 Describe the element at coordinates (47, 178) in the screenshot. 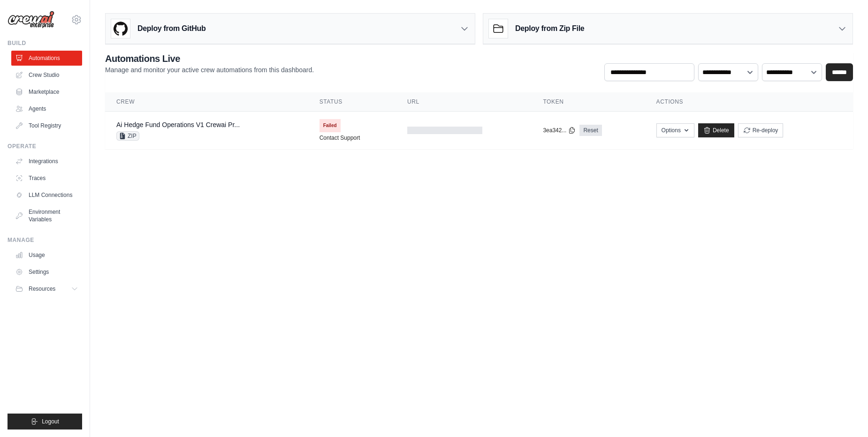

I see `a: Traces` at that location.